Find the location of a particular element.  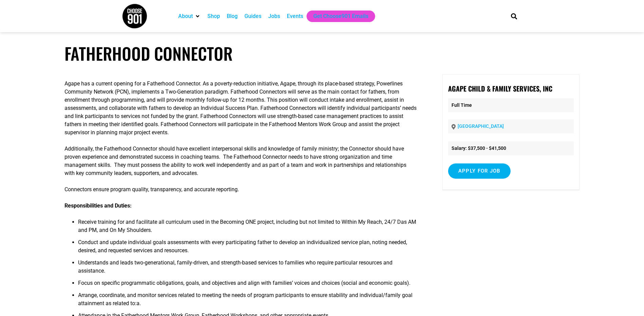

p: Agape has a current opening for a Fatherhood Connector. As a poverty-reduction initiative, Agape,... is located at coordinates (240, 108).